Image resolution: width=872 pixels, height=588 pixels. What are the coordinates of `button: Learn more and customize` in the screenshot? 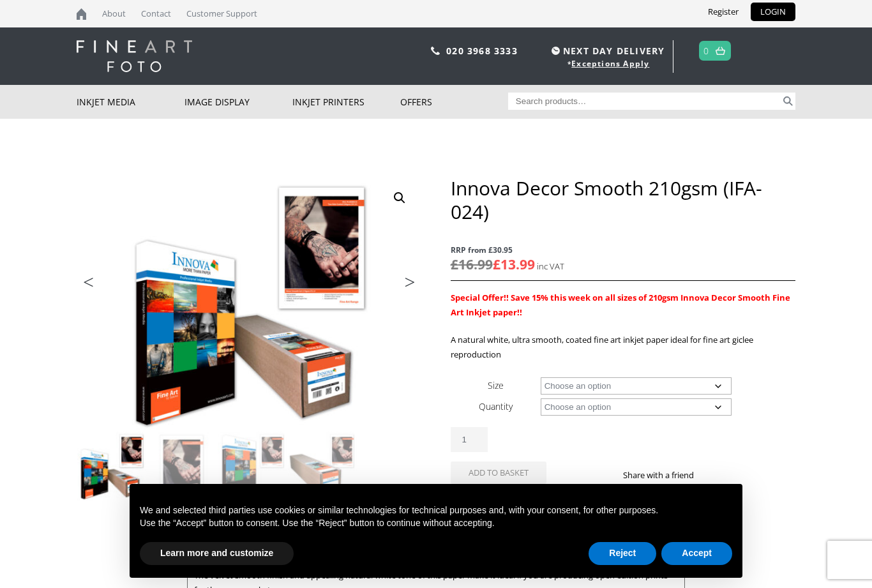 It's located at (216, 554).